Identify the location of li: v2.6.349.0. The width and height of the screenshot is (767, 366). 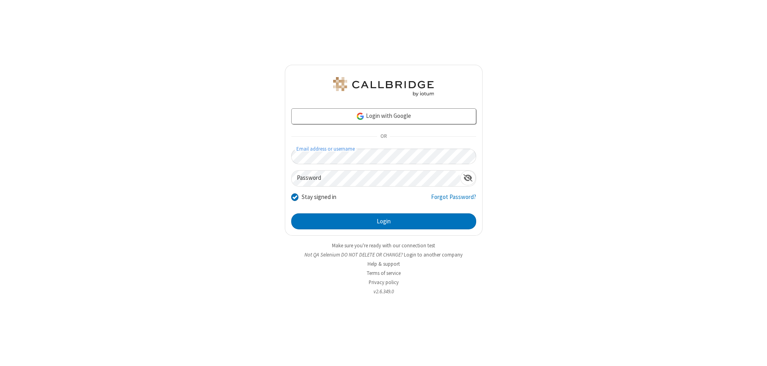
(384, 291).